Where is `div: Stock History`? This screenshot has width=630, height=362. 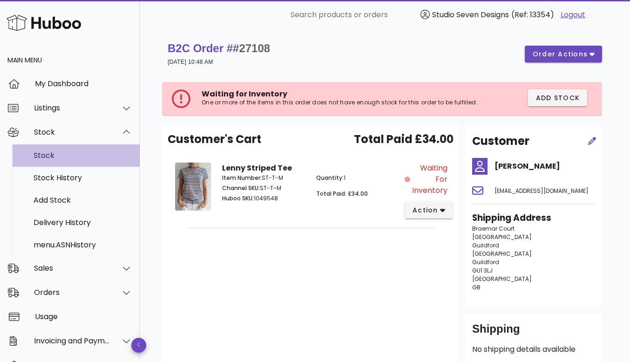
div: Stock History is located at coordinates (83, 177).